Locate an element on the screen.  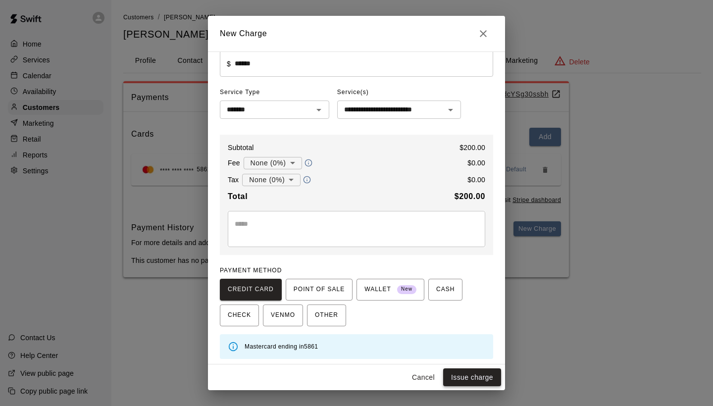
span: OTHER is located at coordinates (326, 315).